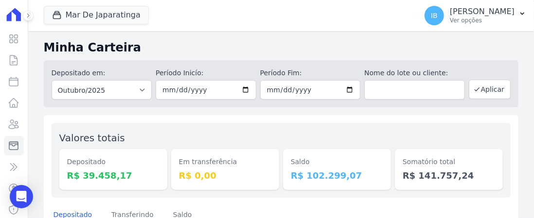 This screenshot has width=534, height=218. Describe the element at coordinates (449, 162) in the screenshot. I see `dt: Somatório total` at that location.